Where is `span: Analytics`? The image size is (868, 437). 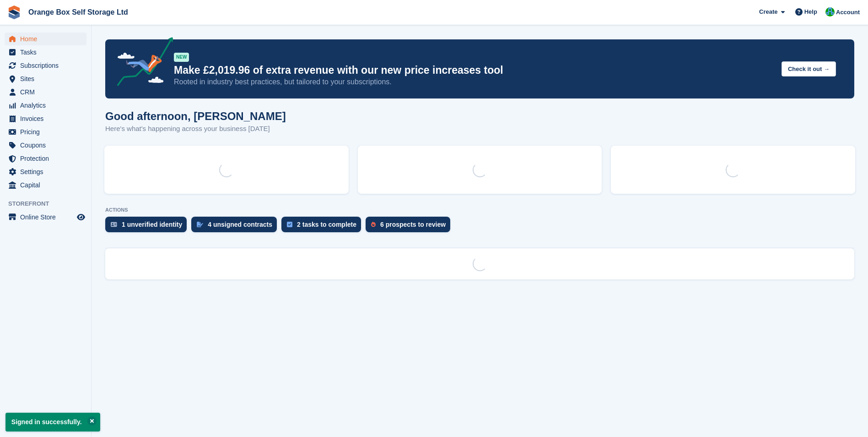 span: Analytics is located at coordinates (47, 105).